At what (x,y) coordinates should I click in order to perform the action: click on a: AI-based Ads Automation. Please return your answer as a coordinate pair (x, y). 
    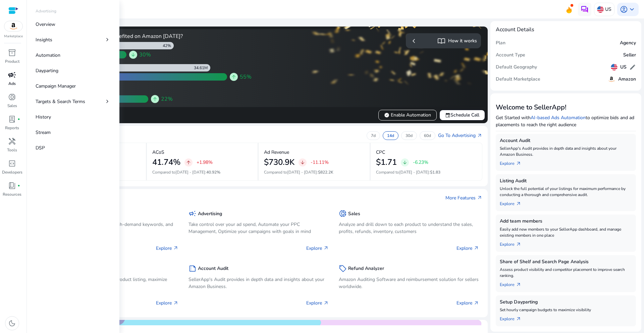
    Looking at the image, I should click on (558, 117).